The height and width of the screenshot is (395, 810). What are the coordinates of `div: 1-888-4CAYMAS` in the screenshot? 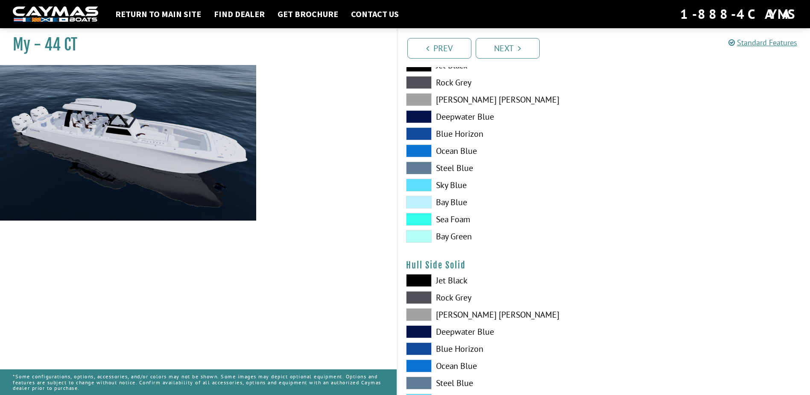 It's located at (739, 14).